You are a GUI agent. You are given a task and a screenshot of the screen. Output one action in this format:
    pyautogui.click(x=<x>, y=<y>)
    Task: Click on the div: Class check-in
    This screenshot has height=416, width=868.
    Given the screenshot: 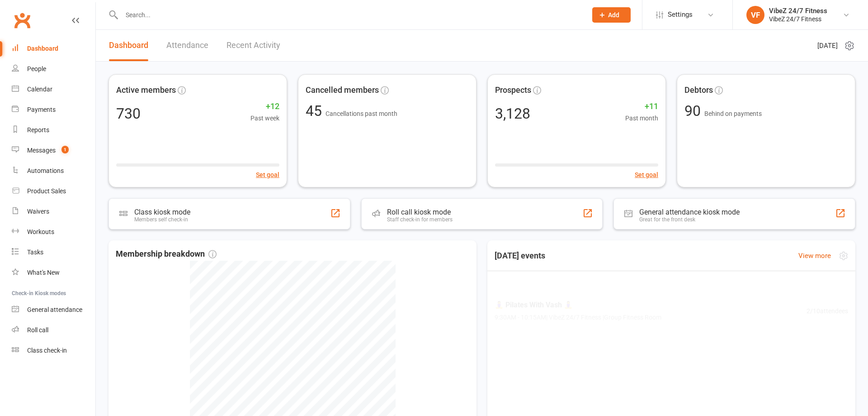 What is the action you would take?
    pyautogui.click(x=47, y=350)
    